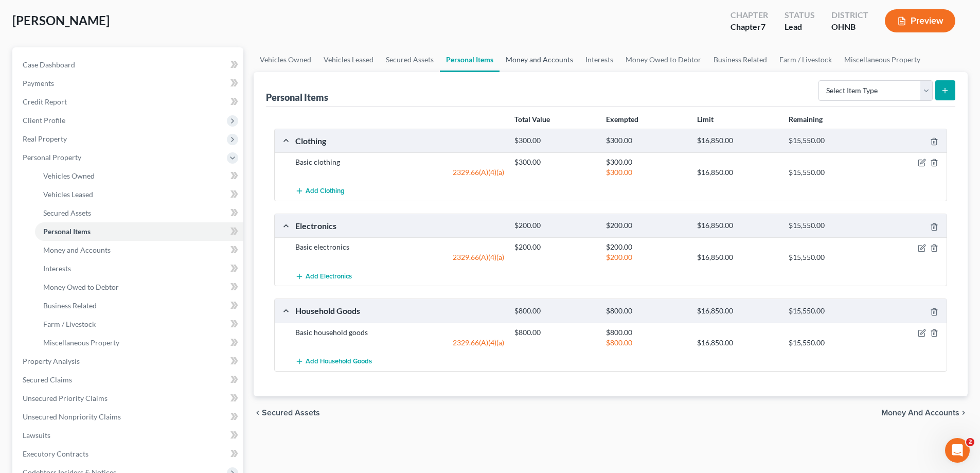 The height and width of the screenshot is (473, 980). I want to click on span: Personal Property, so click(52, 157).